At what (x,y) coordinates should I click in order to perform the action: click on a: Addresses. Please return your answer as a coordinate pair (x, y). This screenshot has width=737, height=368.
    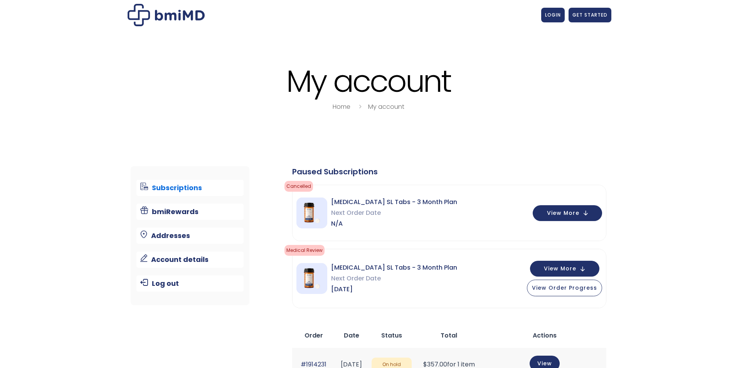
    Looking at the image, I should click on (190, 235).